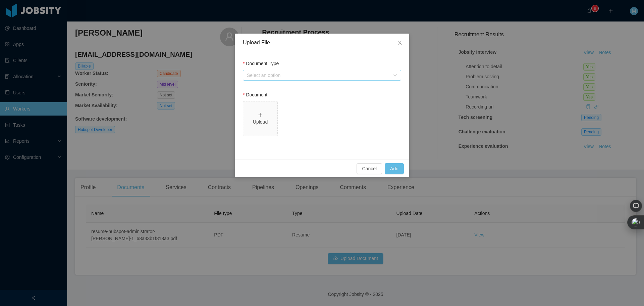  What do you see at coordinates (260, 115) in the screenshot?
I see `i: icon: plus` at bounding box center [260, 115].